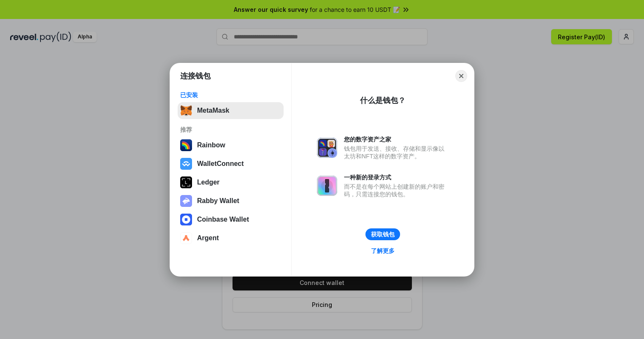  I want to click on img: svg+xml,%3Csvg%20width%3D%22120%22%20height%3D%22120%22%20viewBox%3D%220%200%20120%20120%22%20fil..., so click(186, 145).